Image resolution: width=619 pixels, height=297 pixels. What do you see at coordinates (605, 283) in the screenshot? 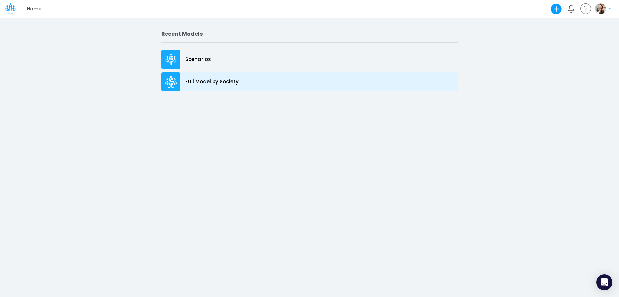
I see `div: Open Intercom Messenger` at bounding box center [605, 283].